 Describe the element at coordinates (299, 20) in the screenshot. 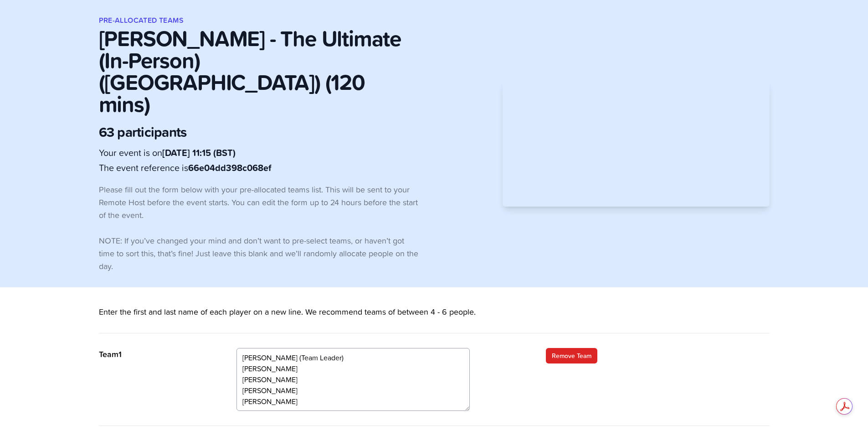

I see `h1: Pre-allocated Teams` at that location.